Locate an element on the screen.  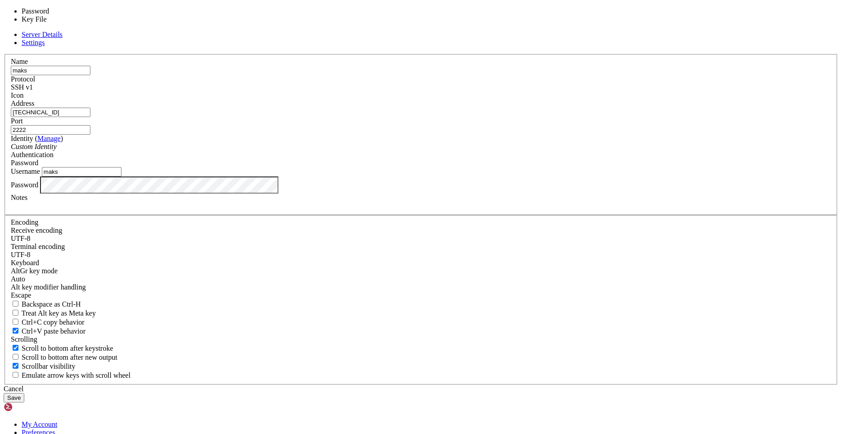
span: Ctrl+V paste behavior is located at coordinates (54, 331).